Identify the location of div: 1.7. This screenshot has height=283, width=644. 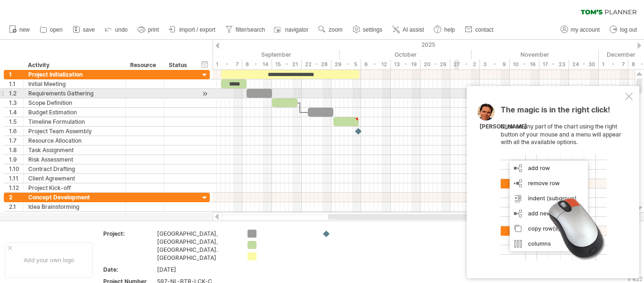
(16, 140).